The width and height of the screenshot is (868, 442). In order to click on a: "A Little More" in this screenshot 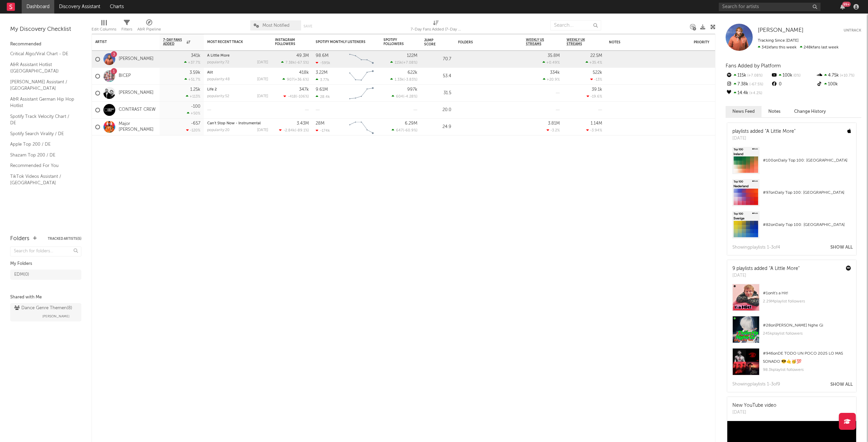, I will do `click(780, 131)`.